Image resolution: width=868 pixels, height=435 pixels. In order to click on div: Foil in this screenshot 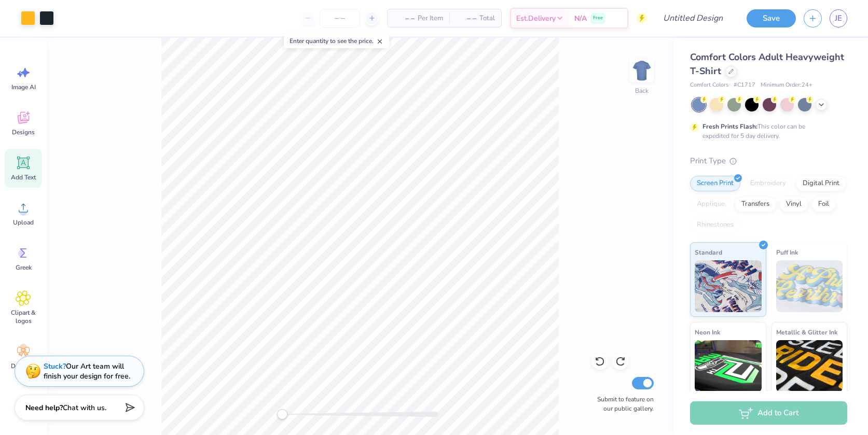, I will do `click(824, 205)`.